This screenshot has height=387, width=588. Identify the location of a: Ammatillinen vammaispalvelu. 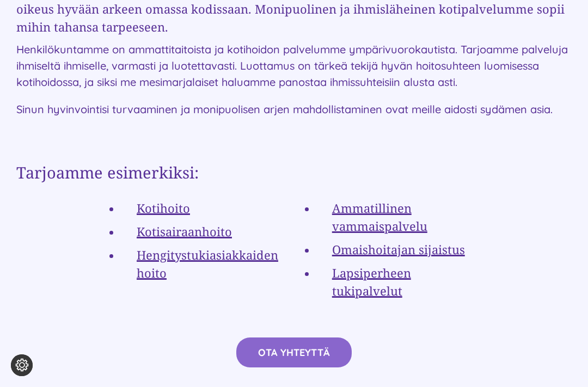
(380, 217).